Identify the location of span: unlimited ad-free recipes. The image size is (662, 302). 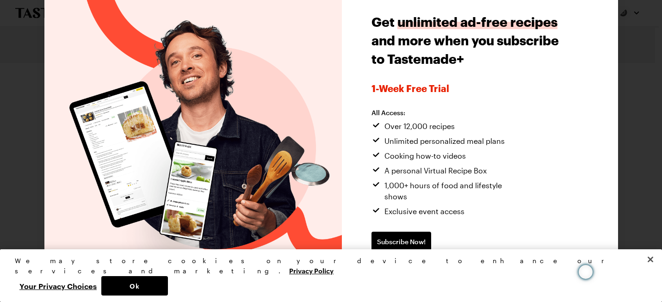
(477, 22).